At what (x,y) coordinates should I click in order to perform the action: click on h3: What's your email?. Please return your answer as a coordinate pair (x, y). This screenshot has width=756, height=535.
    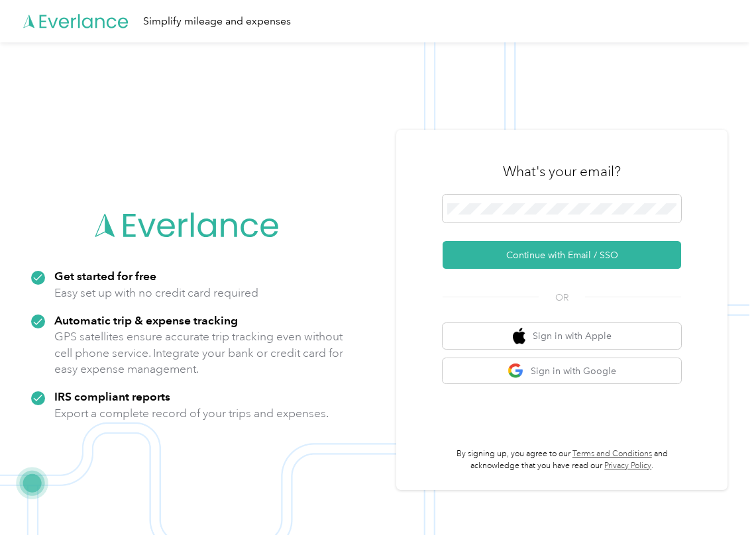
    Looking at the image, I should click on (562, 172).